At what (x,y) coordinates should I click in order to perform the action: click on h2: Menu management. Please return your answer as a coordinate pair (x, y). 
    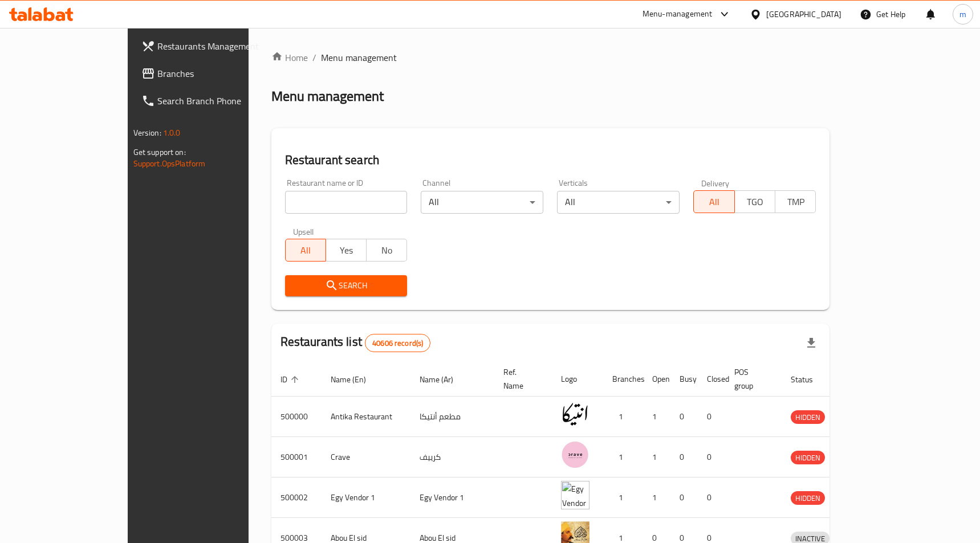
    Looking at the image, I should click on (327, 96).